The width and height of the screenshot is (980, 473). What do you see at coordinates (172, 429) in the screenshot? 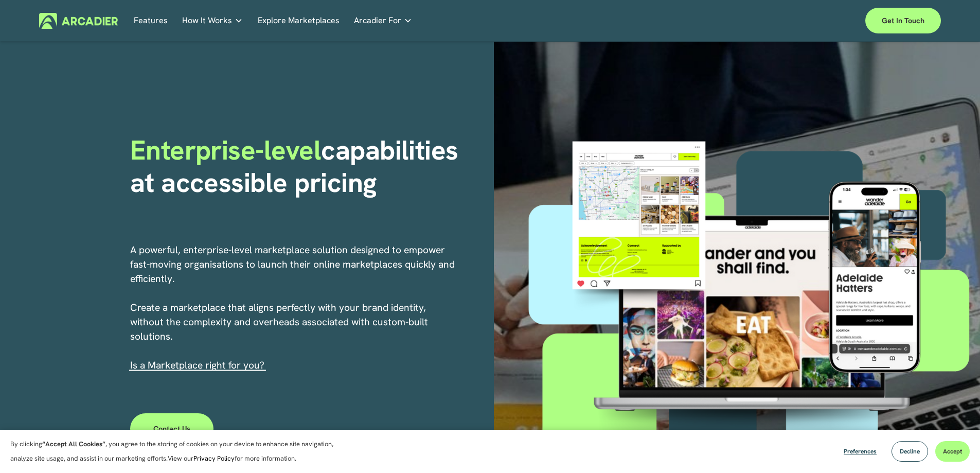
I see `a: Contact Us` at bounding box center [172, 429].